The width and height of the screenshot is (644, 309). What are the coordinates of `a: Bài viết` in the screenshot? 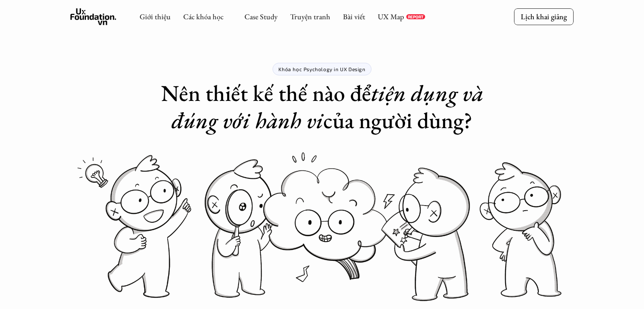 It's located at (354, 16).